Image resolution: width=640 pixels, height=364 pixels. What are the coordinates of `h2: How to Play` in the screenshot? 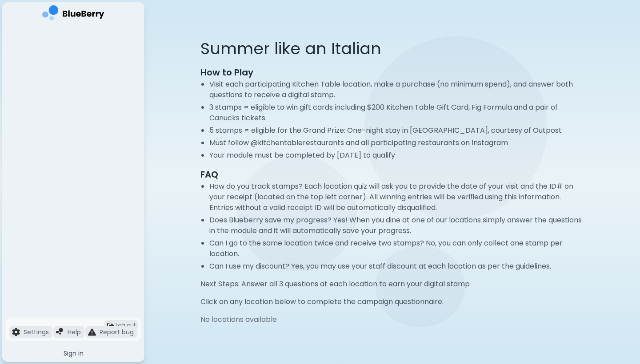 It's located at (392, 72).